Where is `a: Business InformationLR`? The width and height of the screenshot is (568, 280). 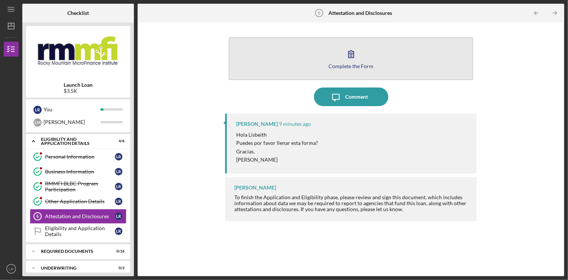
a: Business InformationLR is located at coordinates (78, 171).